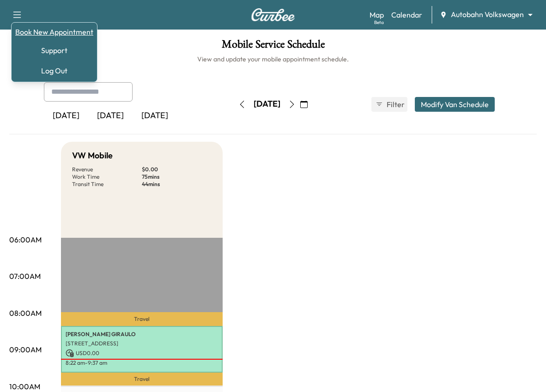 This screenshot has width=546, height=392. I want to click on a: Book New Appointment, so click(54, 32).